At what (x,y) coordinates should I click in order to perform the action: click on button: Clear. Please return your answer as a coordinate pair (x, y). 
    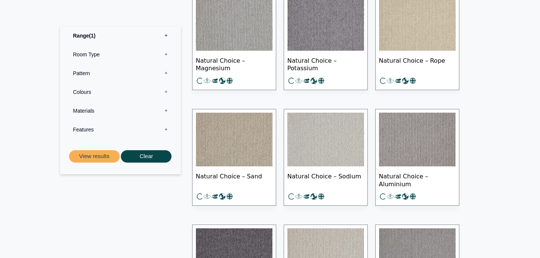
    Looking at the image, I should click on (146, 156).